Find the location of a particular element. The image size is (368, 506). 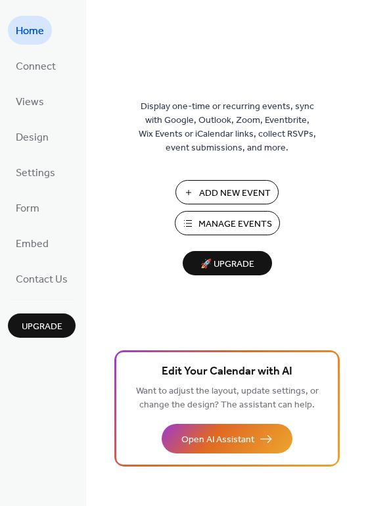

a: Form is located at coordinates (28, 208).